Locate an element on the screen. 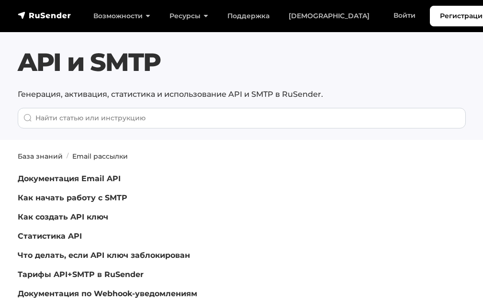 The height and width of the screenshot is (301, 483). a: Что делать, если API ключ заблокирован is located at coordinates (104, 255).